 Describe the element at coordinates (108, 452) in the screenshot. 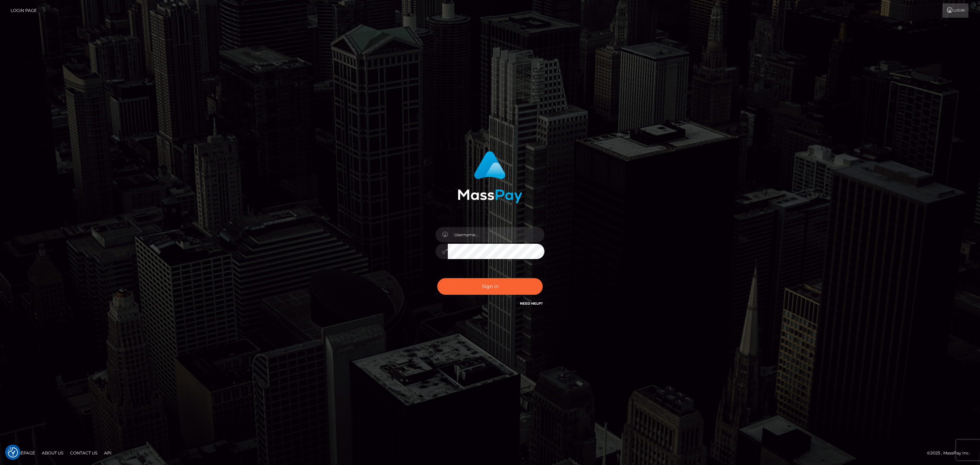

I see `a: API` at that location.